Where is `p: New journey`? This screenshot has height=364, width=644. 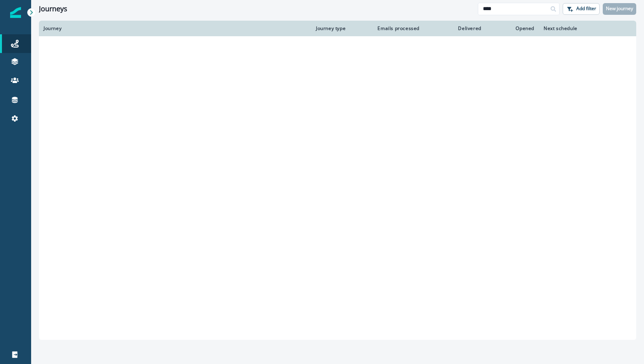
p: New journey is located at coordinates (619, 9).